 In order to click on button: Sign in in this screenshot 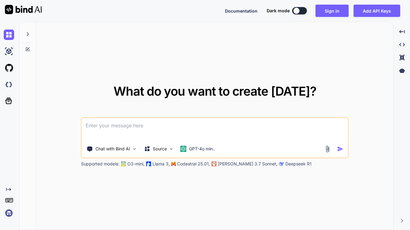, I will do `click(332, 11)`.